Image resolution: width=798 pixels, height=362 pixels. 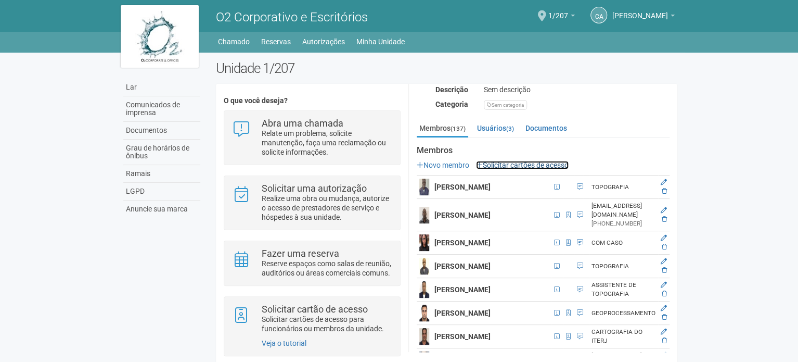 What do you see at coordinates (162, 109) in the screenshot?
I see `a: Comunicados de imprensa` at bounding box center [162, 109].